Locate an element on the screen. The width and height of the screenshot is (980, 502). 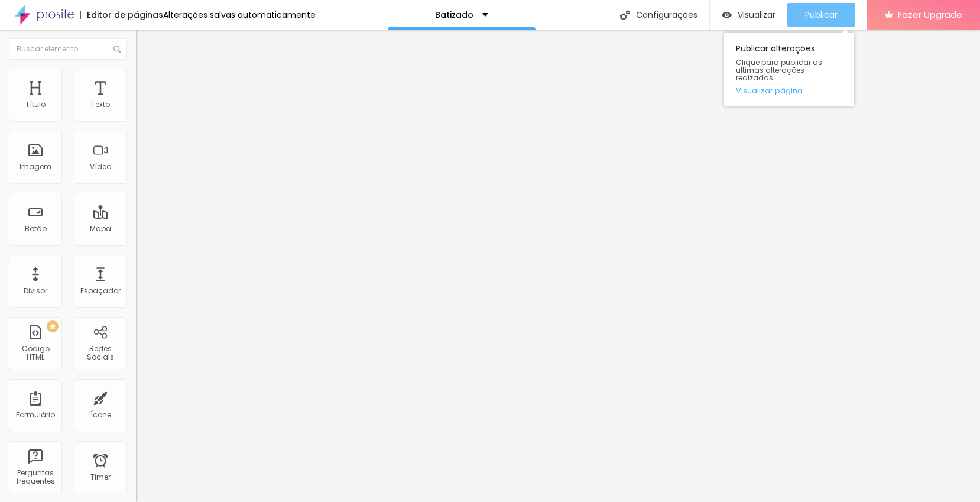
button: Publicar is located at coordinates (822, 15).